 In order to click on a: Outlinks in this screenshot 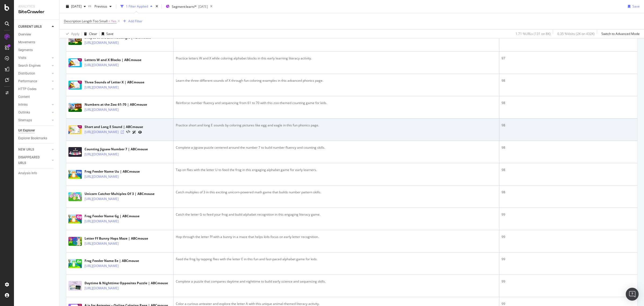, I will do `click(34, 112)`.